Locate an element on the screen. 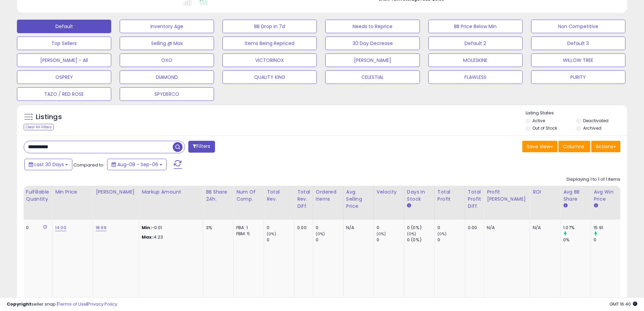 The width and height of the screenshot is (644, 311). div: FBM: 5 is located at coordinates (248, 234).